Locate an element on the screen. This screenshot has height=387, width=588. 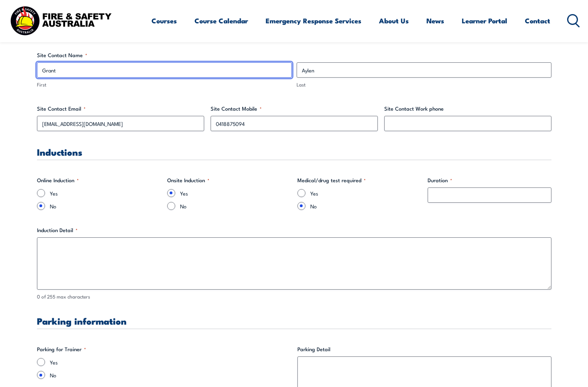
a: Emergency Response Services is located at coordinates (314, 20).